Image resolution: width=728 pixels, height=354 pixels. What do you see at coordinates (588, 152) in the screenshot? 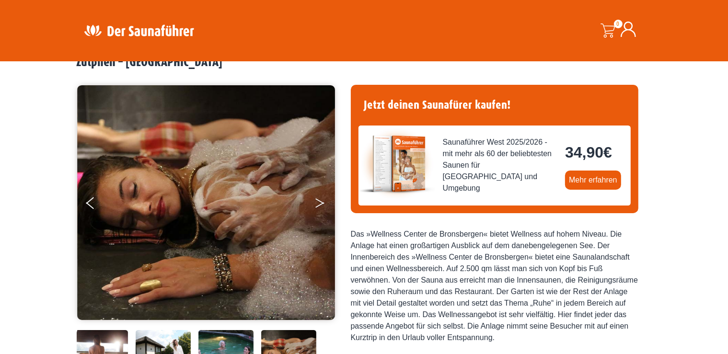
I see `bdi: 34,90` at bounding box center [588, 152].